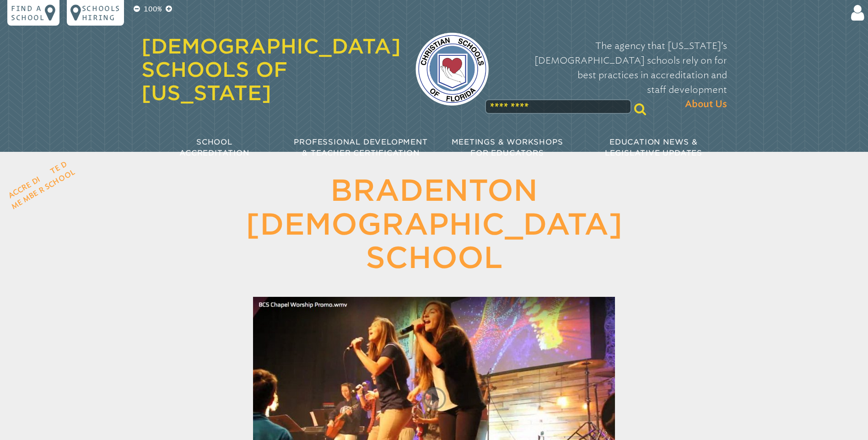 This screenshot has height=440, width=868. Describe the element at coordinates (27, 13) in the screenshot. I see `p: Find a school` at that location.